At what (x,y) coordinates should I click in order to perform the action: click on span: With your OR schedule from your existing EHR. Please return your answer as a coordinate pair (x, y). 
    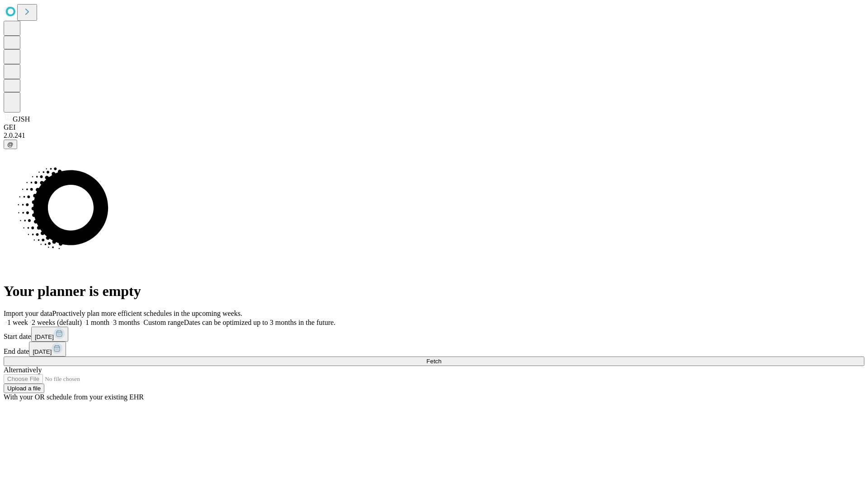
    Looking at the image, I should click on (74, 397).